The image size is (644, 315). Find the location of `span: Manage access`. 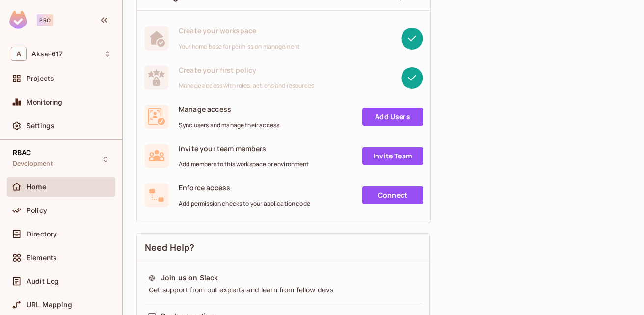

span: Manage access is located at coordinates (229, 109).